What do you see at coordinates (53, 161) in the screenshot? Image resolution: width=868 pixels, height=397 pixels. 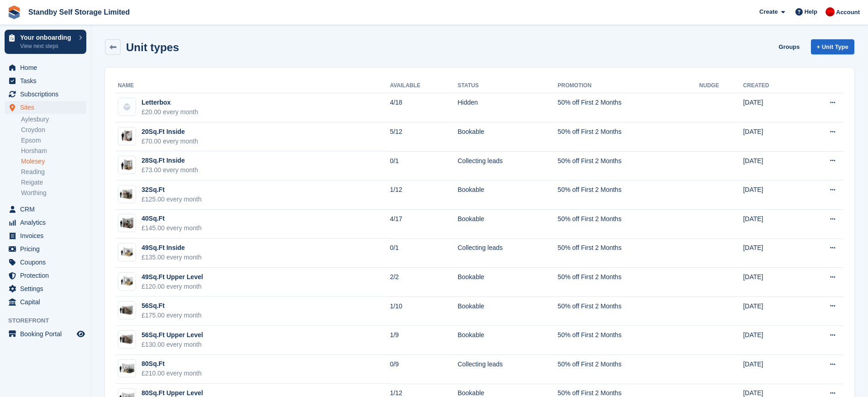 I see `a: Molesey` at bounding box center [53, 161].